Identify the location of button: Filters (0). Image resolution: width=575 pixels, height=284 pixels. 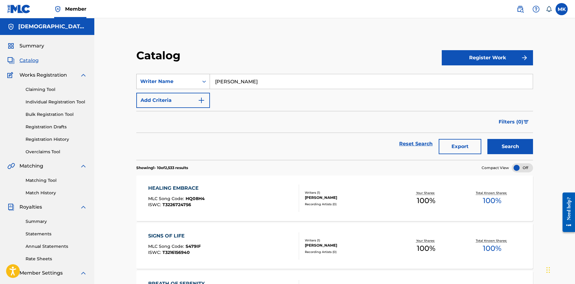
(514, 122).